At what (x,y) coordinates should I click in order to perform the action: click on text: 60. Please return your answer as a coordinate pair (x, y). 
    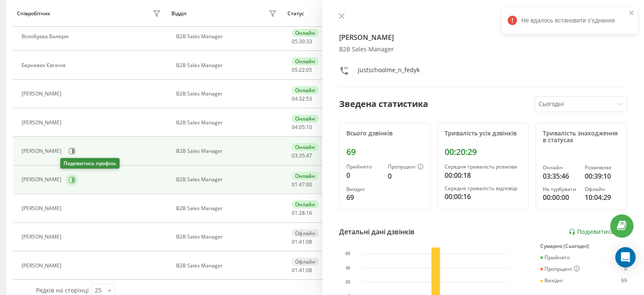
    Looking at the image, I should click on (348, 253).